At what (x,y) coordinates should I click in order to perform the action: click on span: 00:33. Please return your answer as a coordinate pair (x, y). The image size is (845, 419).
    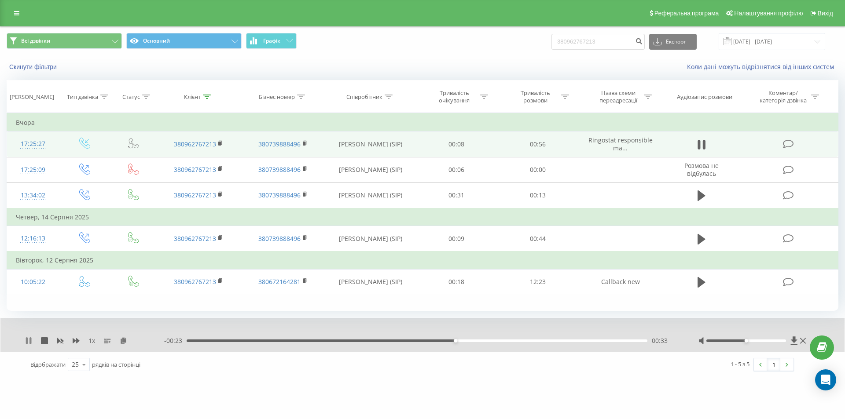
    Looking at the image, I should click on (660, 341).